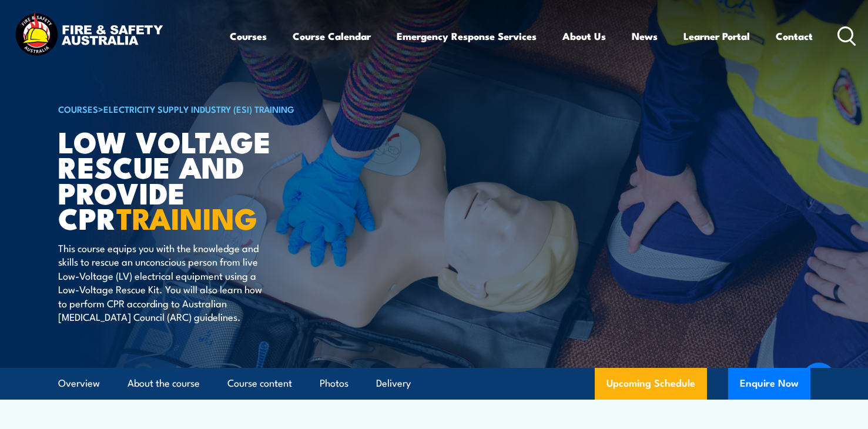 The height and width of the screenshot is (429, 868). Describe the element at coordinates (716, 36) in the screenshot. I see `a: Learner Portal` at that location.